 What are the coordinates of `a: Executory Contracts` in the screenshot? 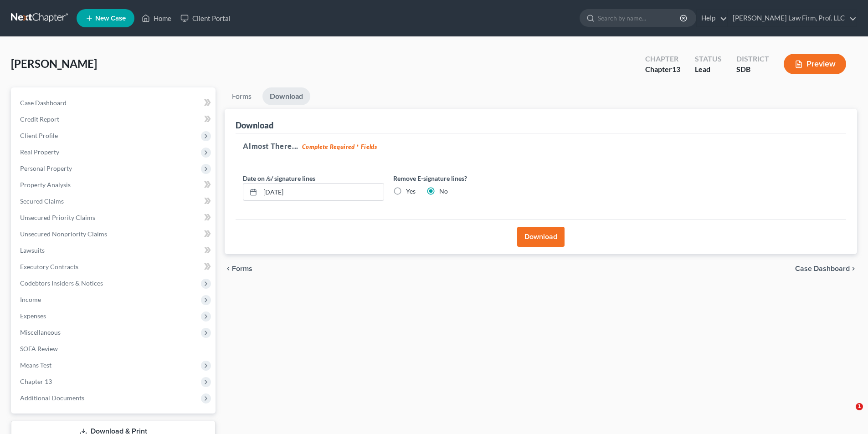 It's located at (114, 267).